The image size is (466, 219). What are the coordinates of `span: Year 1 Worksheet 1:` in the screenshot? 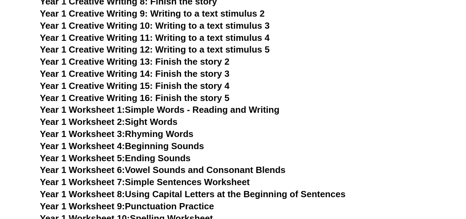 It's located at (83, 109).